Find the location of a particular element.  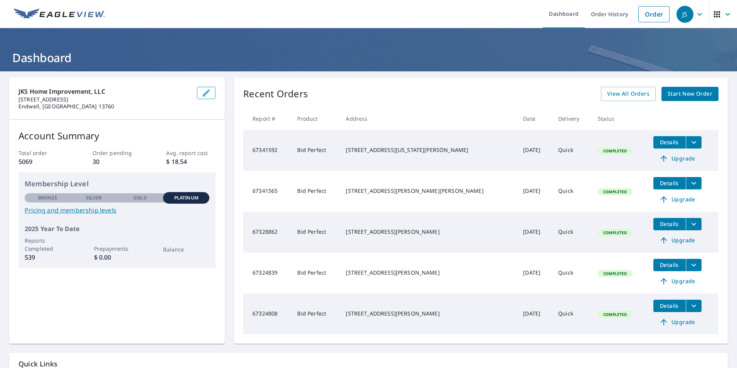

p: Order pending is located at coordinates (117, 153).